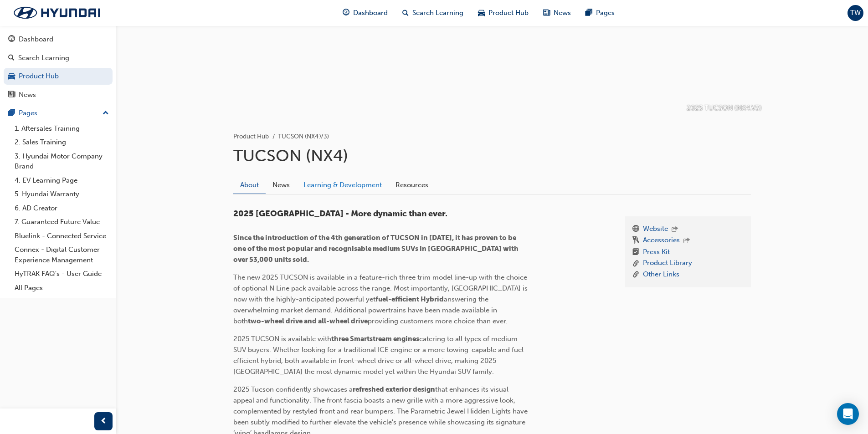 Image resolution: width=868 pixels, height=434 pixels. Describe the element at coordinates (58, 113) in the screenshot. I see `button: Pages` at that location.